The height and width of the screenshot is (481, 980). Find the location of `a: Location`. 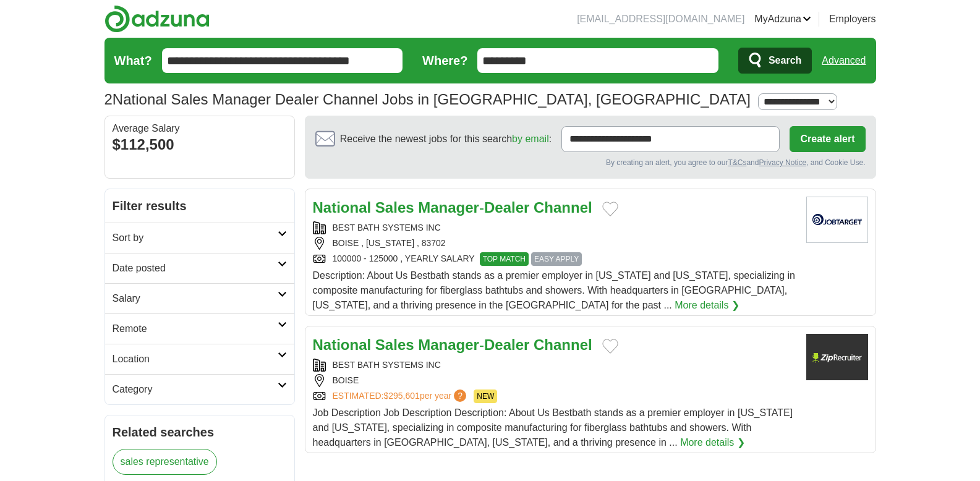

a: Location is located at coordinates (200, 358).